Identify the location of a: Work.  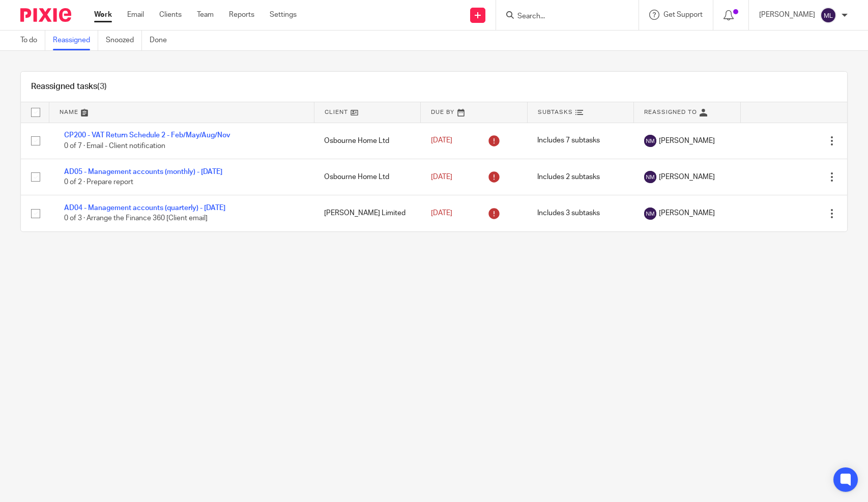
(102, 15).